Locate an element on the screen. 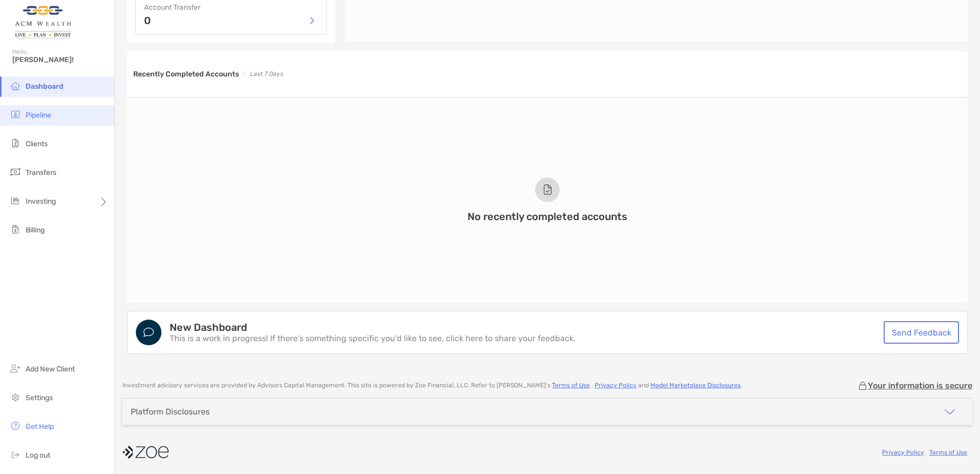  span: Transfers is located at coordinates (41, 172).